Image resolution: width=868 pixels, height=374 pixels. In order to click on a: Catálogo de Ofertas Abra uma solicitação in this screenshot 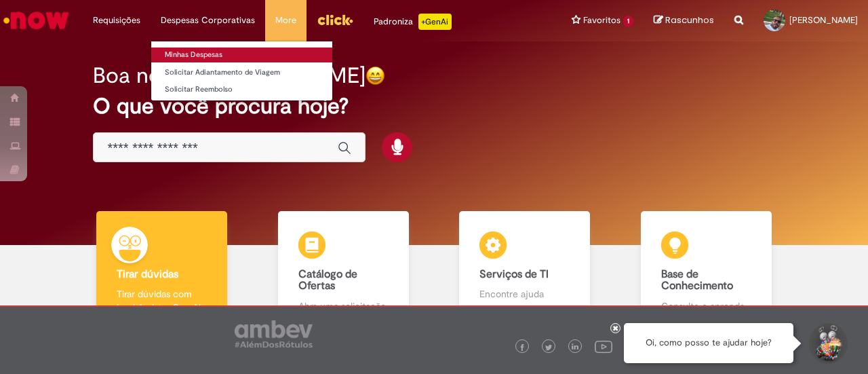, I will do `click(344, 269)`.